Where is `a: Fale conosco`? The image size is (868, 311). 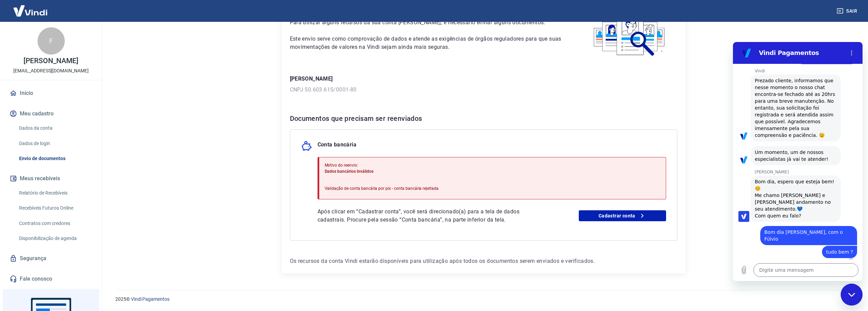 a: Fale conosco is located at coordinates (50, 279).